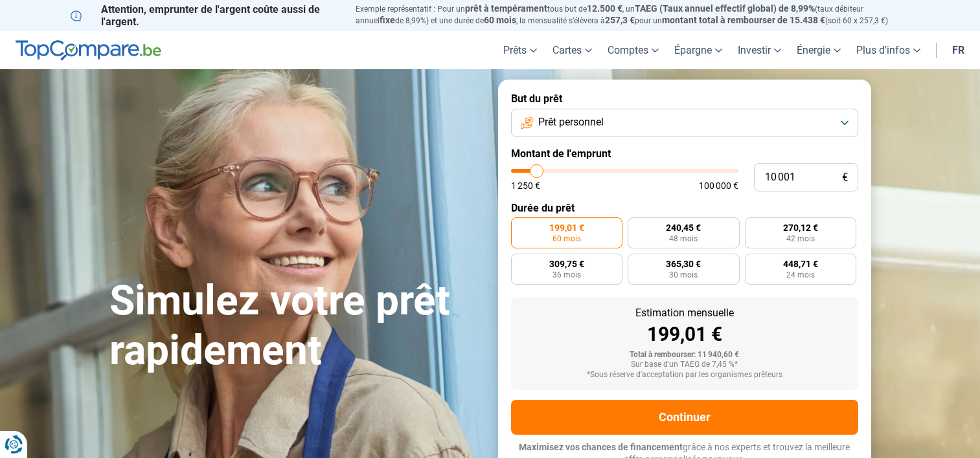  I want to click on div: Total à rembourser: 11 940,60 €, so click(685, 355).